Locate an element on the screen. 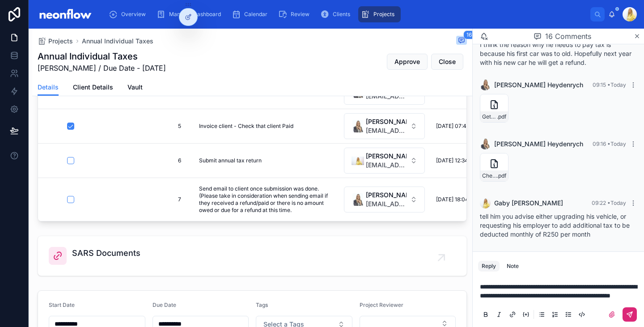 The height and width of the screenshot is (327, 644). button: Close is located at coordinates (447, 62).